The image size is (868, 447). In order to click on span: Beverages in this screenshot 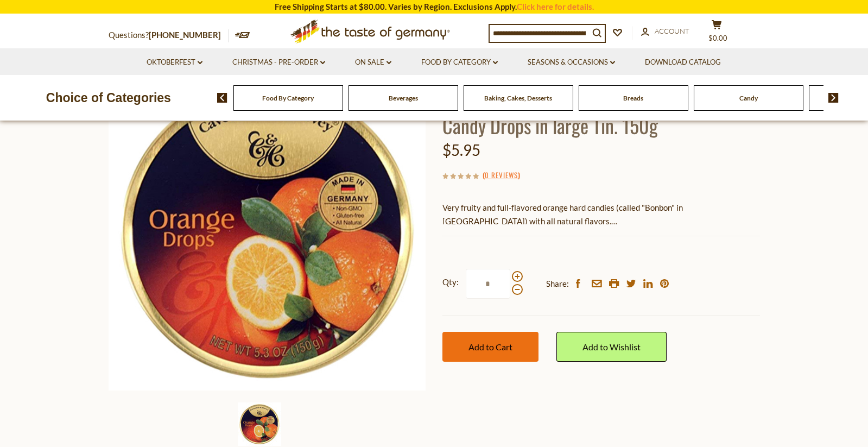, I will do `click(404, 98)`.